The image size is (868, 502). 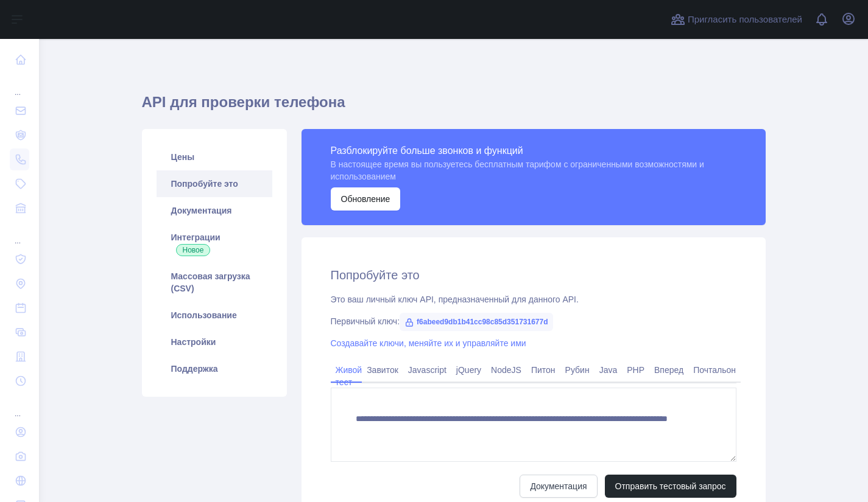 I want to click on ya-tr-span: Цены, so click(x=182, y=157).